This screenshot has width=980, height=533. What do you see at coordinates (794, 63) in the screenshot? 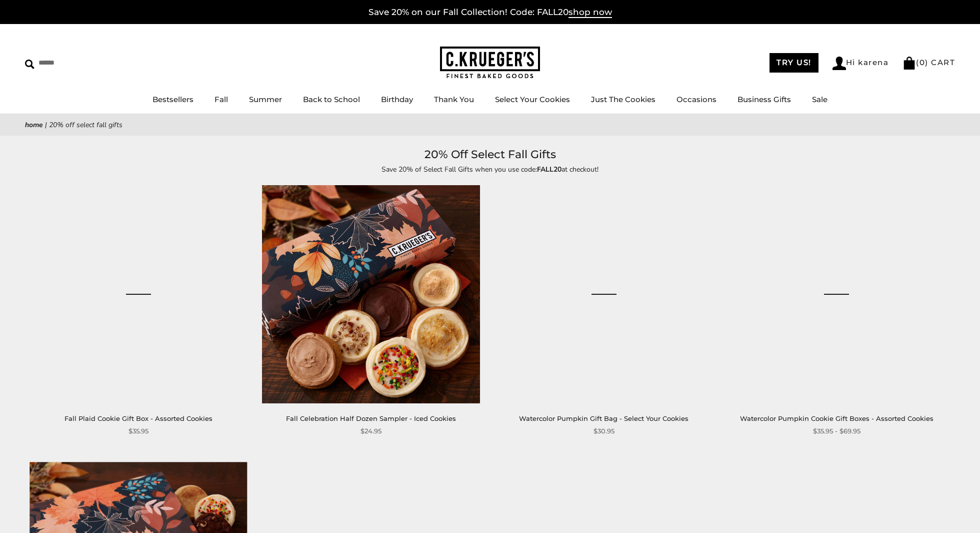
I see `a: TRY US!` at bounding box center [794, 63].